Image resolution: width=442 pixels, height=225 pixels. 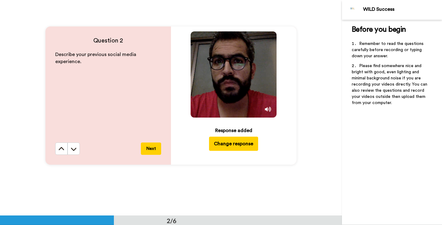 I want to click on span: Remember to read the questions carefully before recording or typing down your answer., so click(x=389, y=50).